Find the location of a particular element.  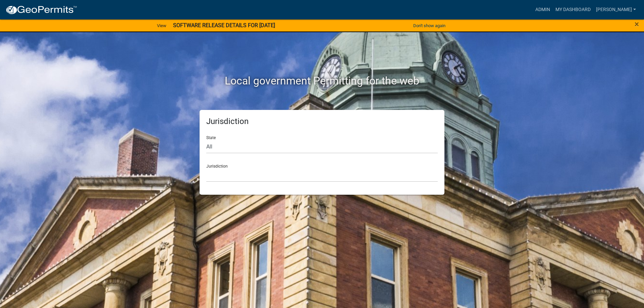

a: Admin is located at coordinates (543, 10).